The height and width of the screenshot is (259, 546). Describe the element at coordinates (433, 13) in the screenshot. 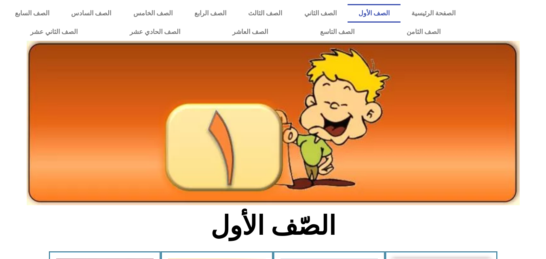

I see `a: الصفحة الرئيسية` at that location.